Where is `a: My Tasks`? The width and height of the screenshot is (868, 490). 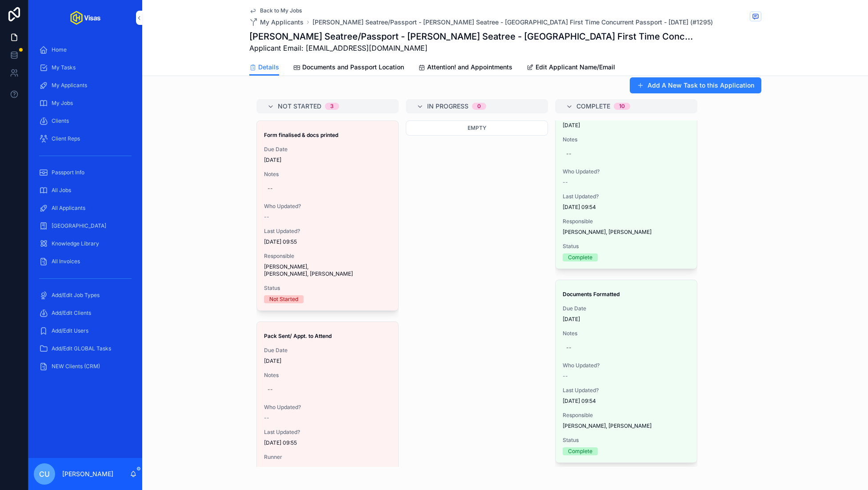
a: My Tasks is located at coordinates (85, 68).